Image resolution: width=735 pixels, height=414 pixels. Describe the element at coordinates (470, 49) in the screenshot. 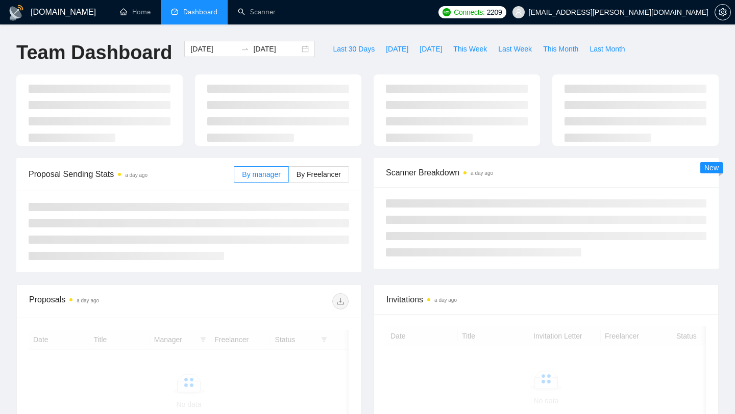

I see `button: This Week` at that location.